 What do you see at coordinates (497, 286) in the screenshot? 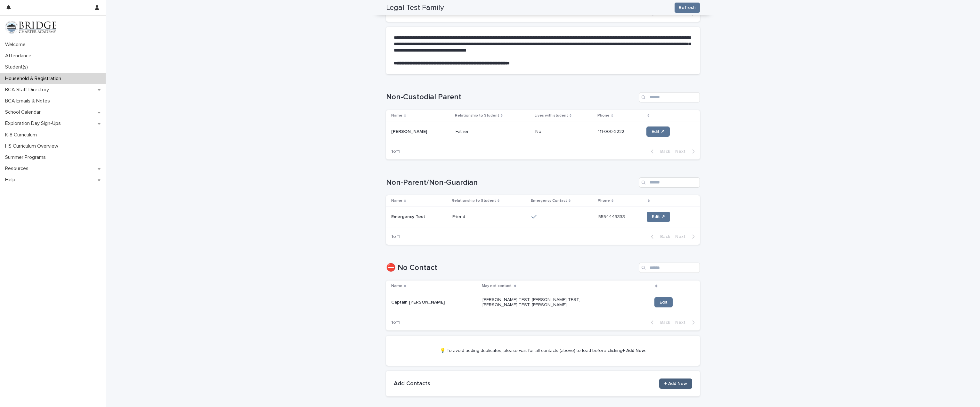
I see `p: May not contact:` at bounding box center [497, 286].